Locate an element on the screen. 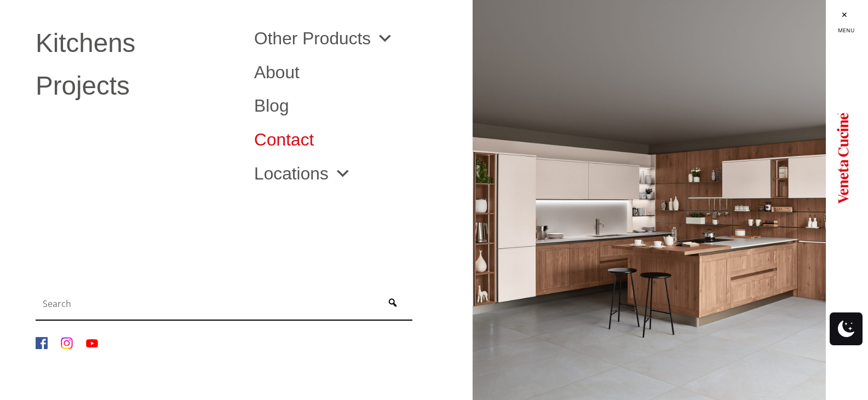 The width and height of the screenshot is (868, 400). img: Instagram is located at coordinates (67, 343).